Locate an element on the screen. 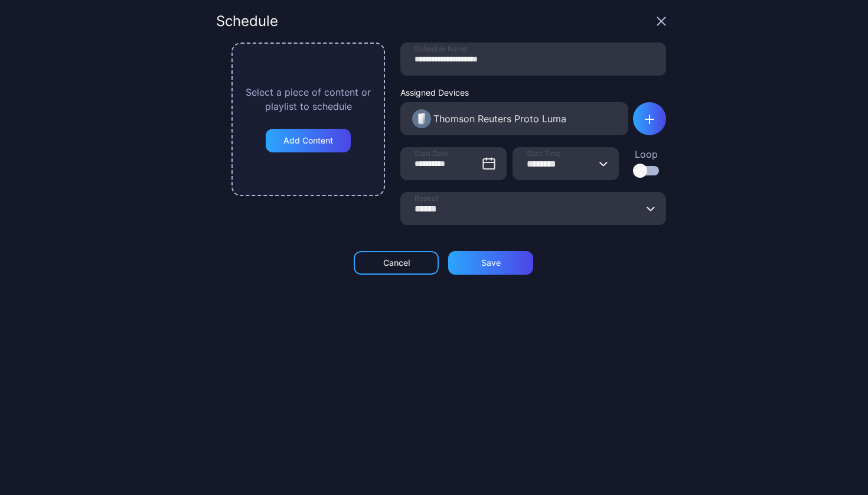  button: Repeat is located at coordinates (651, 208).